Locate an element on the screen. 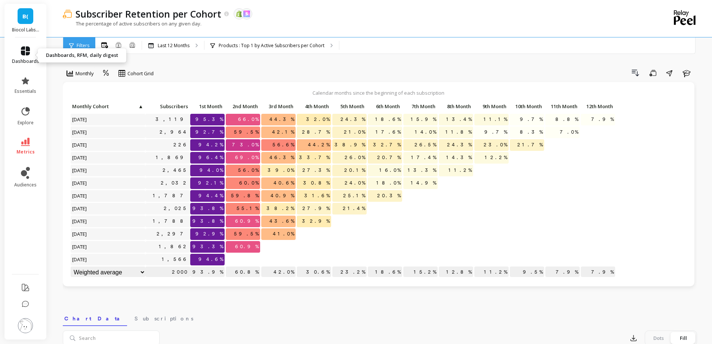 The height and width of the screenshot is (344, 712). span: audiences is located at coordinates (25, 185).